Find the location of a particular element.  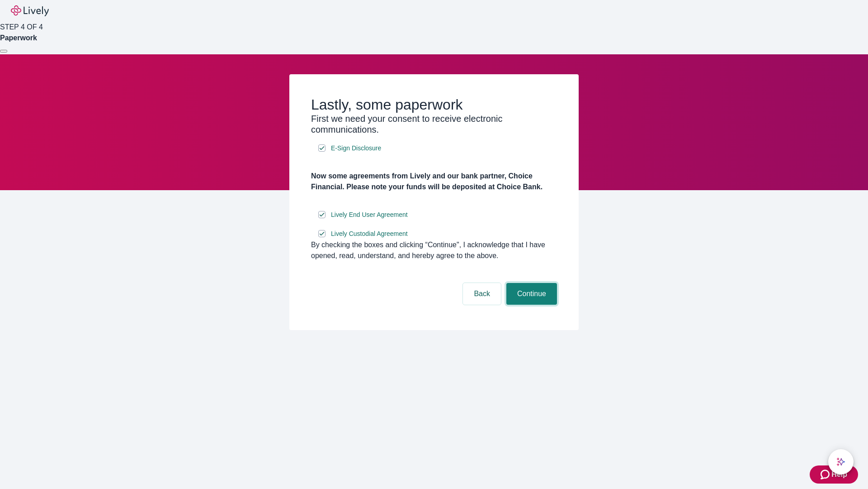

button: Back is located at coordinates (482, 294).